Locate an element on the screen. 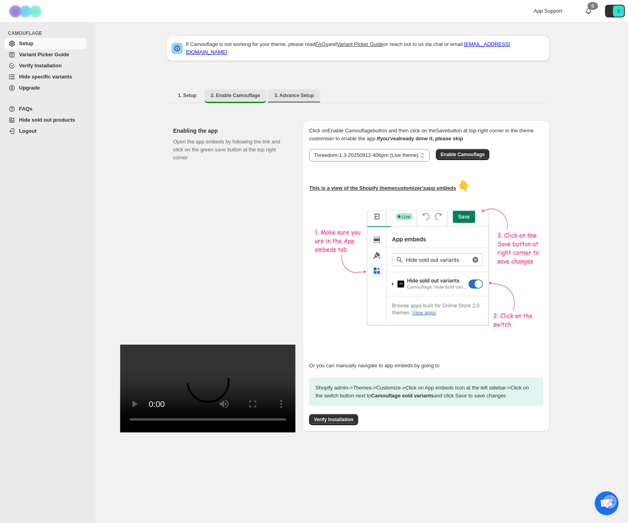  span: Logout is located at coordinates (28, 131).